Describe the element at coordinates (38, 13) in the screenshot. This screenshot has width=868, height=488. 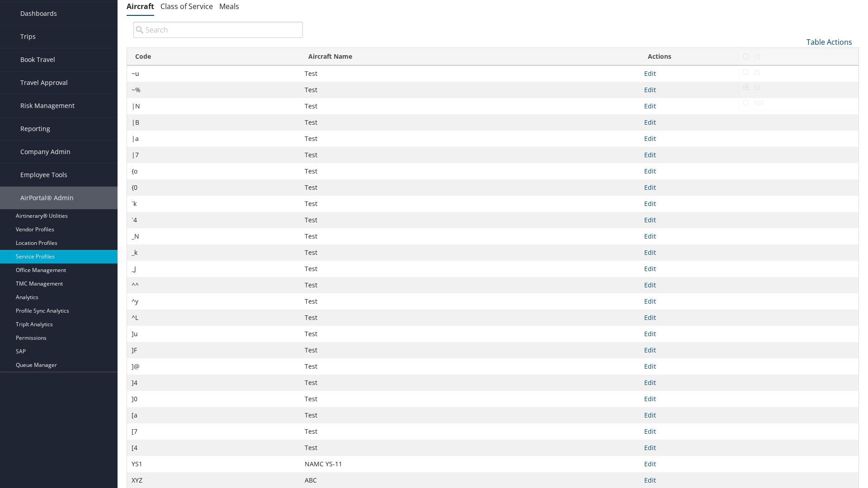
I see `span: Dashboards` at that location.